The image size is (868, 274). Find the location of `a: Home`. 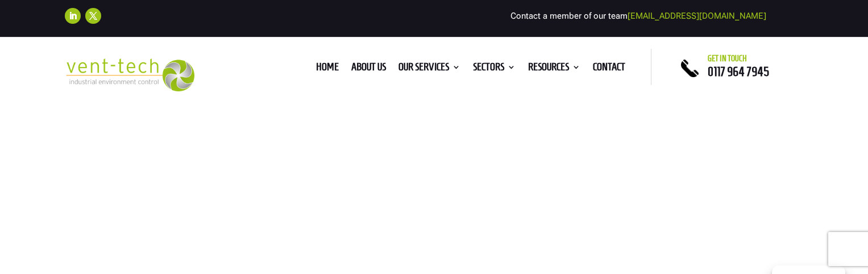

a: Home is located at coordinates (327, 69).